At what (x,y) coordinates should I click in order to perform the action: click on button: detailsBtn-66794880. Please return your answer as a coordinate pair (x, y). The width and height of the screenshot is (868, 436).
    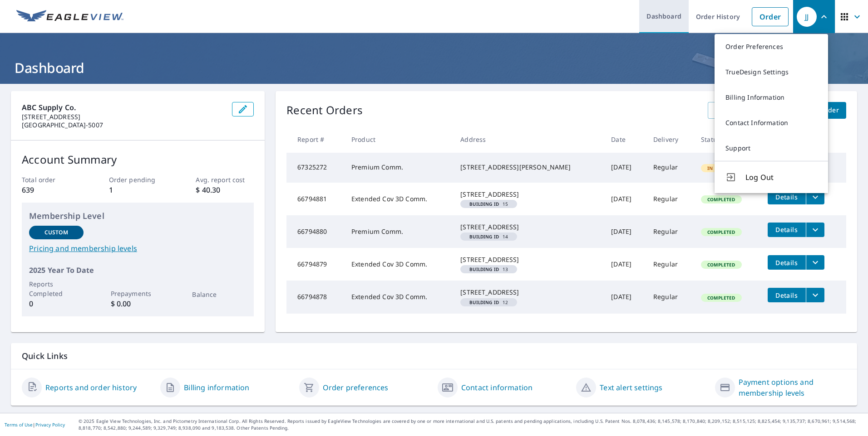
    Looking at the image, I should click on (787, 230).